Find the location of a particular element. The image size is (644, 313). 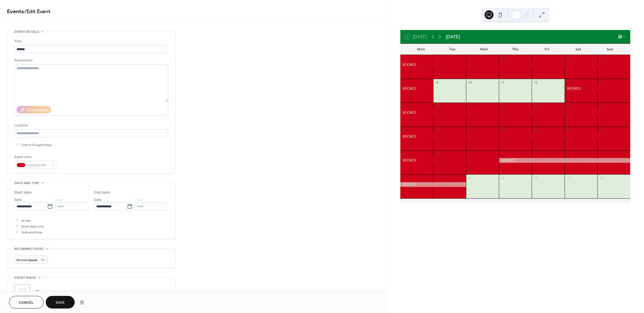

div: Sat is located at coordinates (578, 49).